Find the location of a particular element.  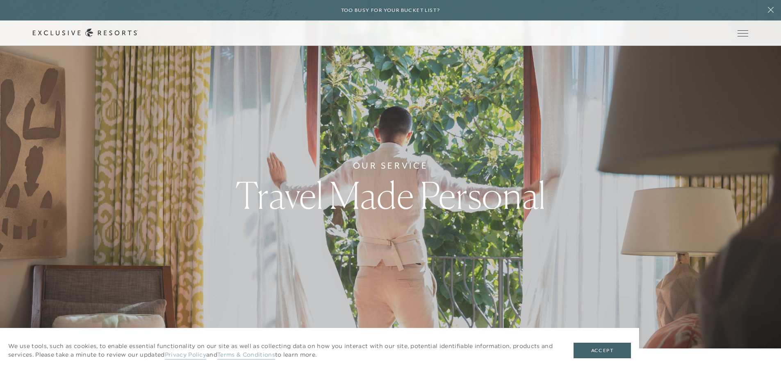

a: Terms & Conditions is located at coordinates (246, 355).